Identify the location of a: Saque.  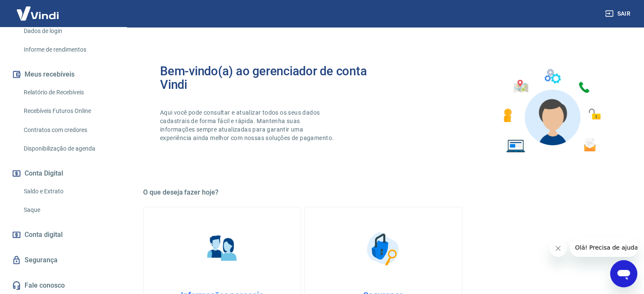
(68, 210).